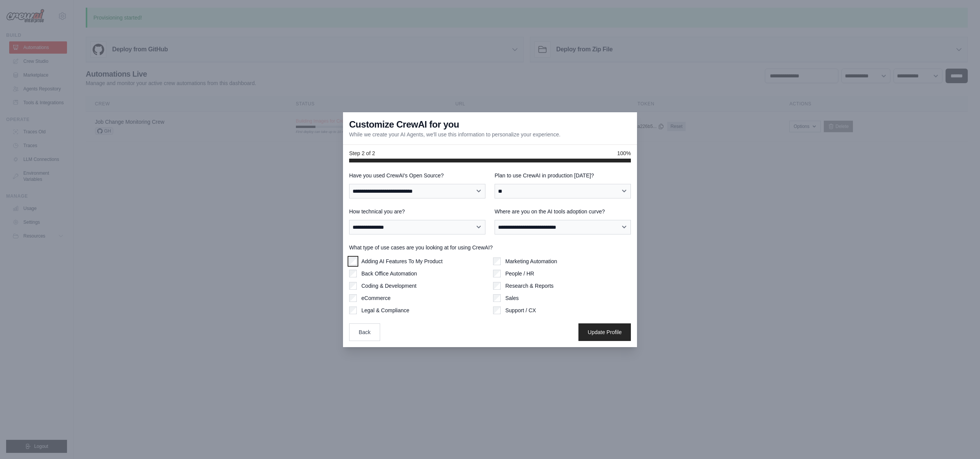  Describe the element at coordinates (389, 286) in the screenshot. I see `label: Coding & Development` at that location.